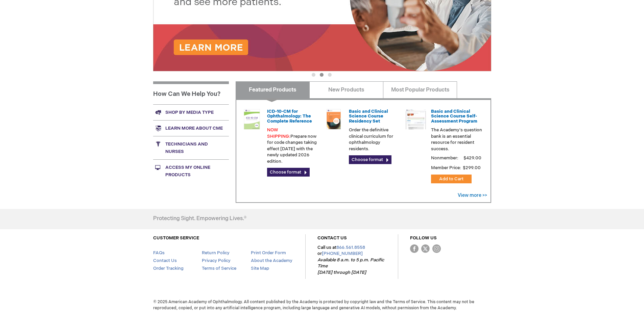 This screenshot has width=644, height=316. What do you see at coordinates (472, 168) in the screenshot?
I see `span: $299.00` at bounding box center [472, 168].